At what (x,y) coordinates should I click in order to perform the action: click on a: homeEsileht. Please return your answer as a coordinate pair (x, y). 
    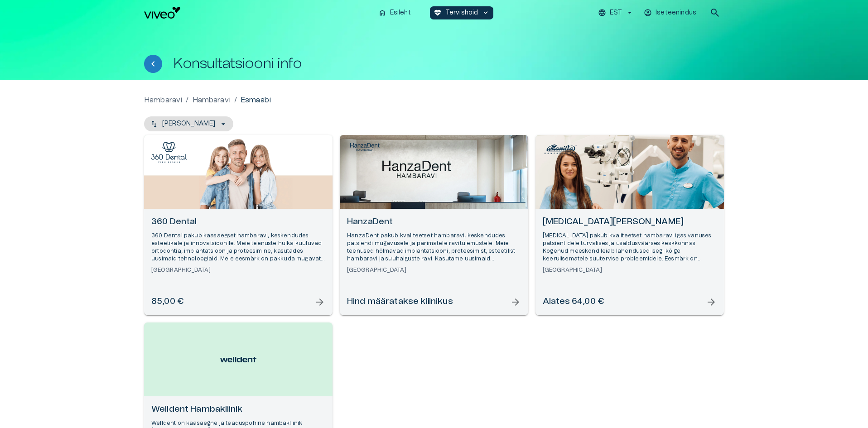
    Looking at the image, I should click on (395, 13).